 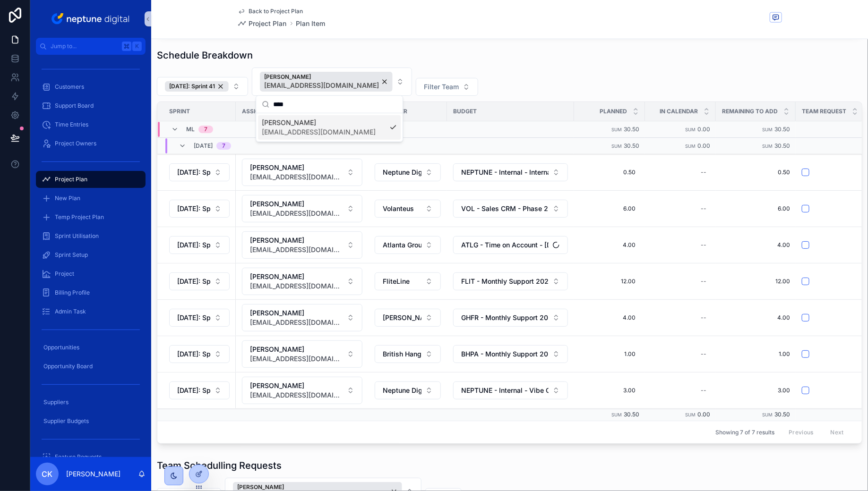 What do you see at coordinates (68, 367) in the screenshot?
I see `span: Opportunity Board` at bounding box center [68, 367].